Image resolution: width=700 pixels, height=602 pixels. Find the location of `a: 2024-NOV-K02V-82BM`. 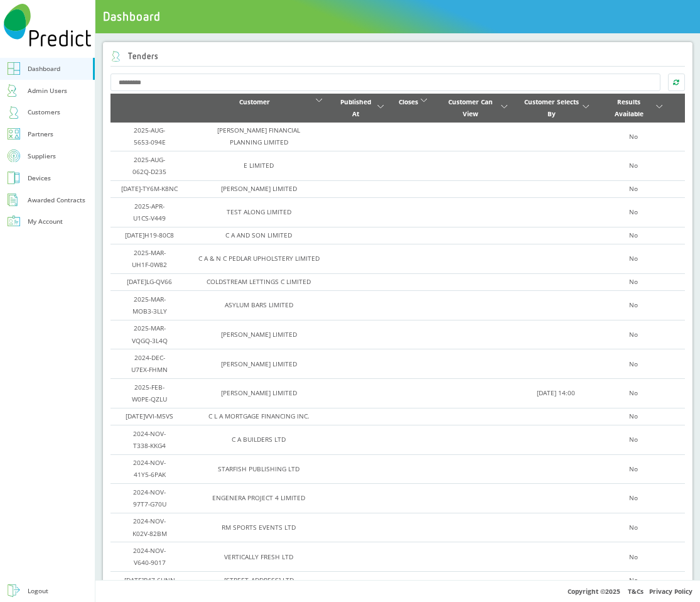

a: 2024-NOV-K02V-82BM is located at coordinates (149, 526).